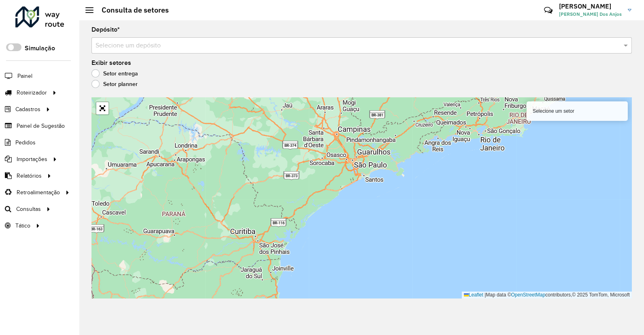 This screenshot has width=644, height=335. What do you see at coordinates (38, 192) in the screenshot?
I see `span: Retroalimentação` at bounding box center [38, 192].